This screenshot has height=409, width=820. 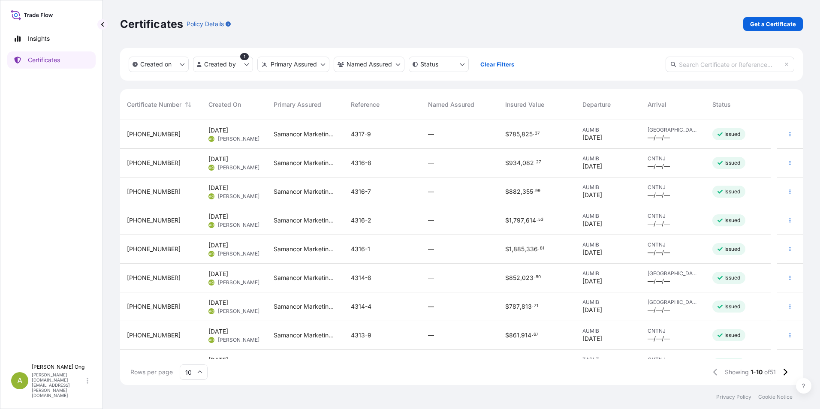 What do you see at coordinates (526, 335) in the screenshot?
I see `span: 914` at bounding box center [526, 335].